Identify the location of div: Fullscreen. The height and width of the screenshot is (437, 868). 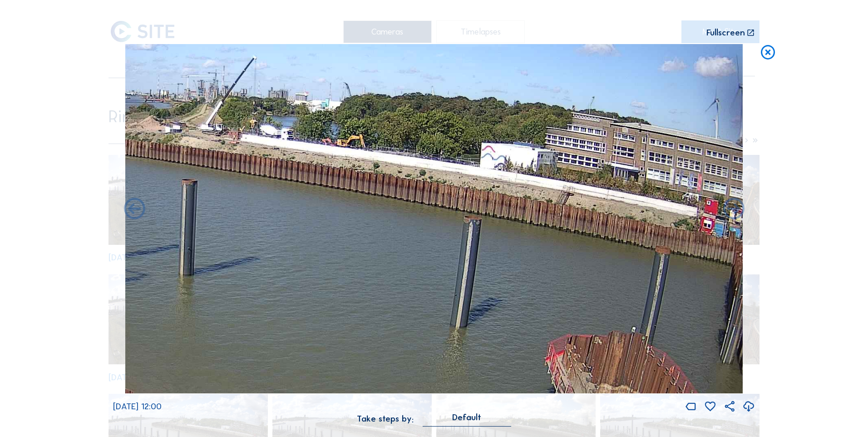
(725, 33).